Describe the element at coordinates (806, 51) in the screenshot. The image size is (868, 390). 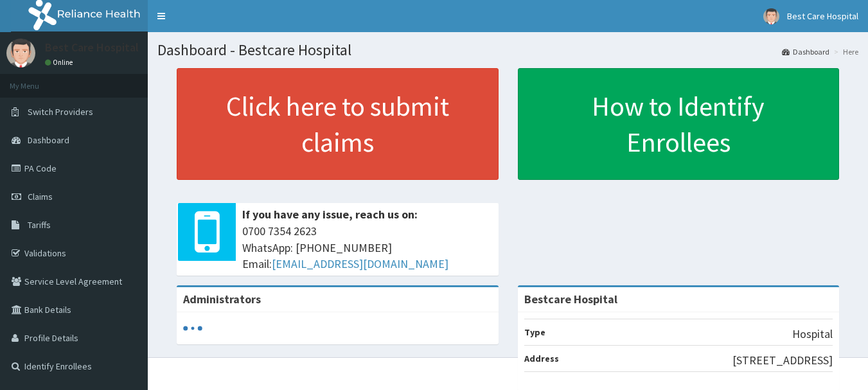
I see `a: Dashboard` at that location.